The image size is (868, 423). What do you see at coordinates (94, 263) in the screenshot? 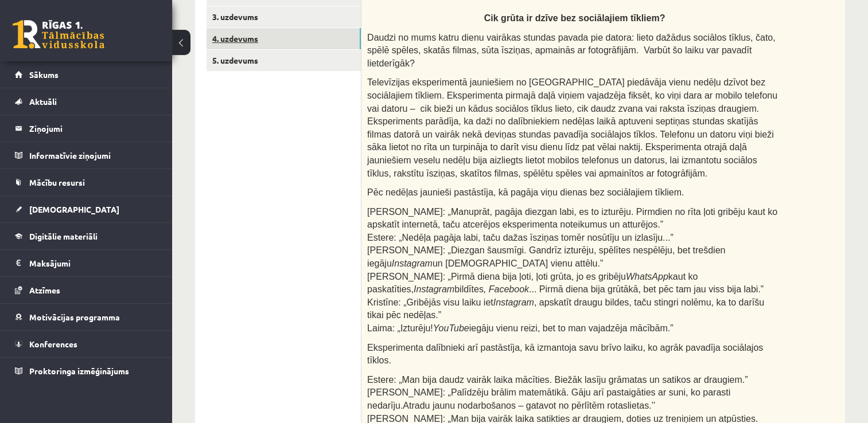
I see `legend: Maksājumi` at bounding box center [94, 263].